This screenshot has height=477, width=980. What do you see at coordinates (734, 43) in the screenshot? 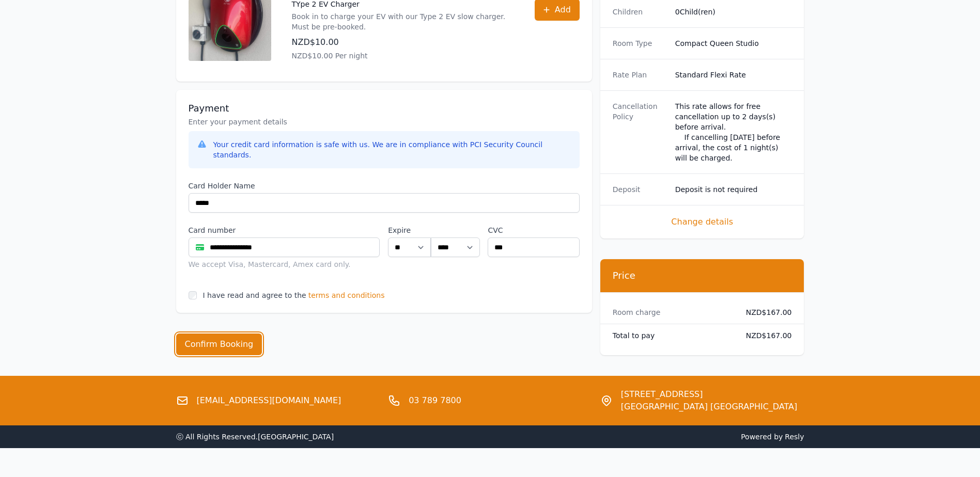
I see `dd: Compact Queen Studio` at bounding box center [734, 43].